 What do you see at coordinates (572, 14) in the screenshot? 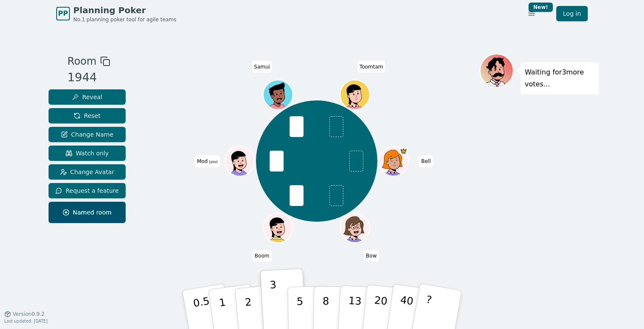
I see `a: Log in` at bounding box center [572, 14].